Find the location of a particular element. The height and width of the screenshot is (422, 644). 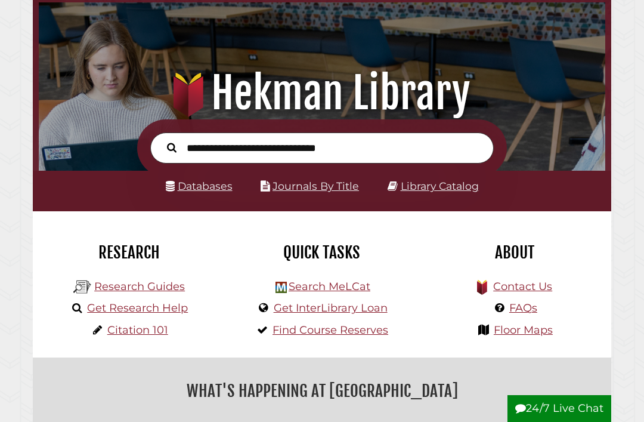

a: FAQs is located at coordinates (523, 308).